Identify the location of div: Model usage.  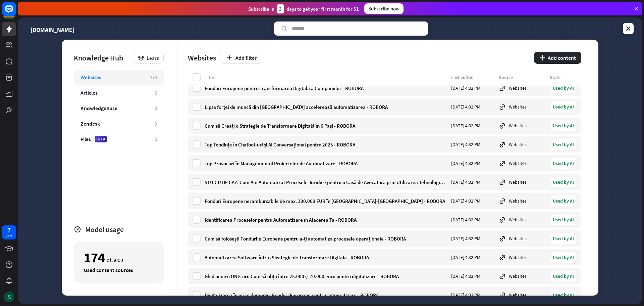
(125, 230).